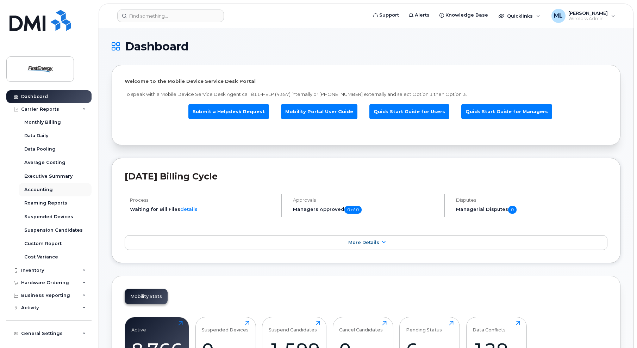 This screenshot has width=637, height=348. Describe the element at coordinates (513, 210) in the screenshot. I see `span: 0` at that location.